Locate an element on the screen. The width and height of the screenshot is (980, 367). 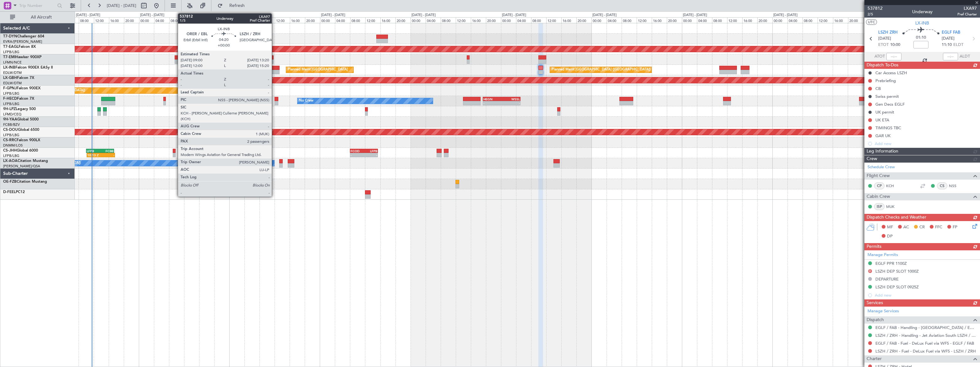
span: 9H-LPZ is located at coordinates (10, 109).